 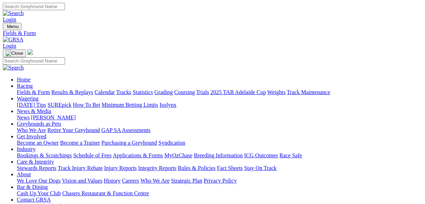 What do you see at coordinates (92, 155) in the screenshot?
I see `a: Schedule of Fees` at bounding box center [92, 155].